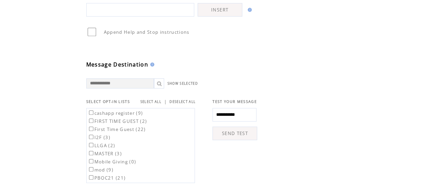  I want to click on input: I2F (3), so click(91, 137).